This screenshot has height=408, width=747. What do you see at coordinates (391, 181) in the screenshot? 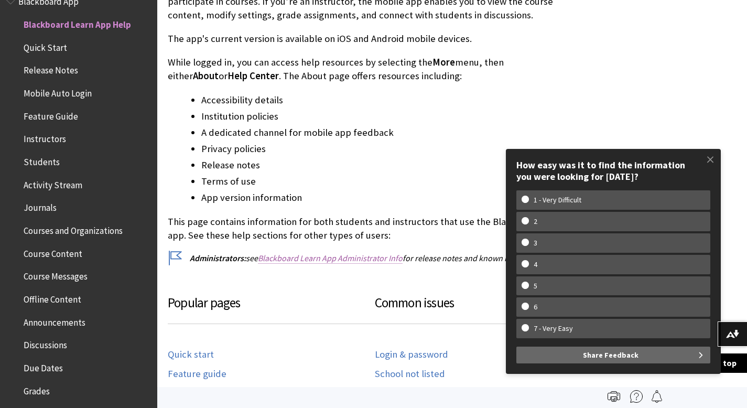
I see `li: Terms of use` at bounding box center [391, 181].